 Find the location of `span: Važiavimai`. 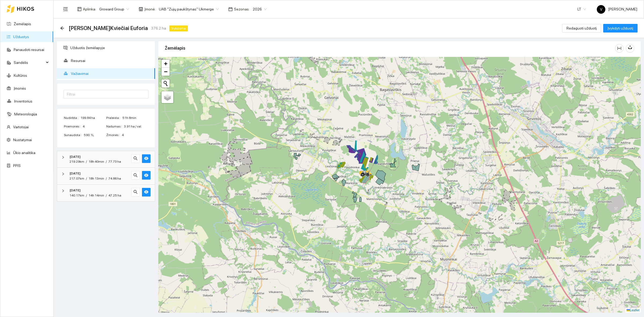

span: Važiavimai is located at coordinates (111, 74).